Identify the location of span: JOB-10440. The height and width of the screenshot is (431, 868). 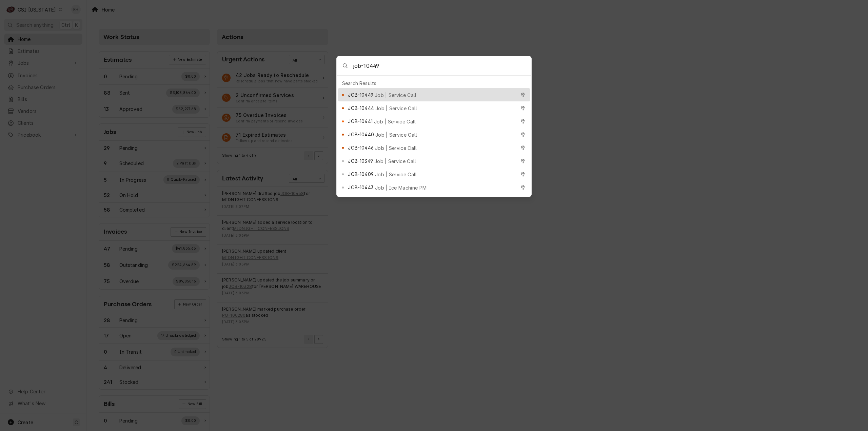
(361, 134).